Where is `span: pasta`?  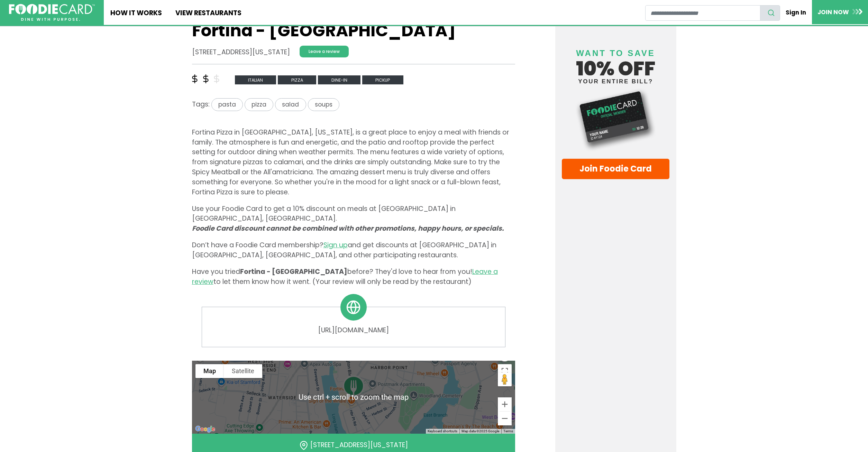 span: pasta is located at coordinates (227, 105).